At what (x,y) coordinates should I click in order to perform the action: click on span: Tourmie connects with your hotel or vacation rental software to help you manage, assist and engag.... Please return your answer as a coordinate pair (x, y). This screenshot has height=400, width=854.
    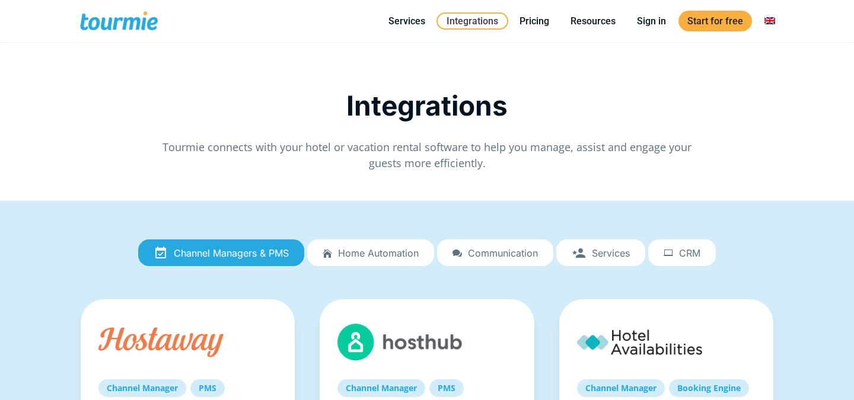
    Looking at the image, I should click on (427, 155).